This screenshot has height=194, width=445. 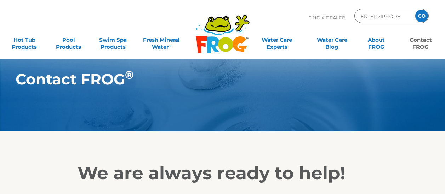 I want to click on a: Water CareBlog, so click(x=332, y=40).